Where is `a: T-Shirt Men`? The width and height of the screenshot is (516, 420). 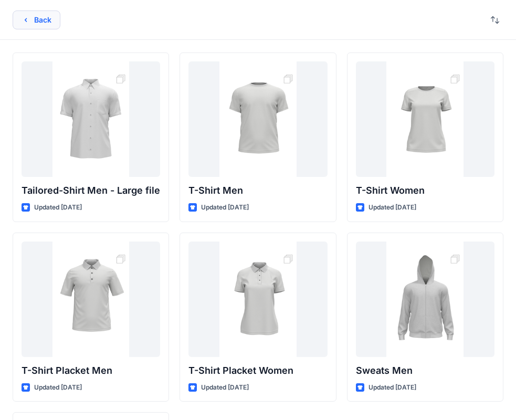 a: T-Shirt Men is located at coordinates (258, 119).